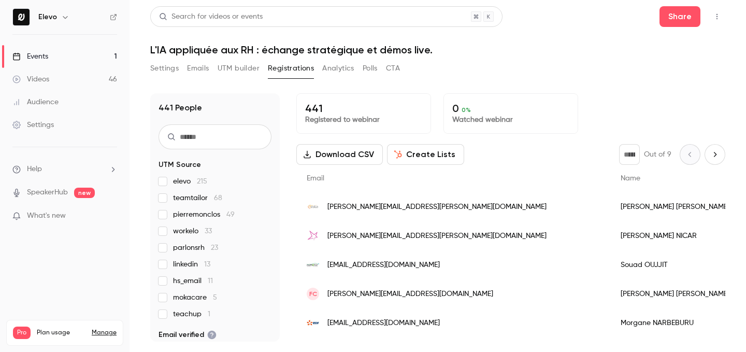  What do you see at coordinates (197, 198) in the screenshot?
I see `span: teamtailor` at bounding box center [197, 198].